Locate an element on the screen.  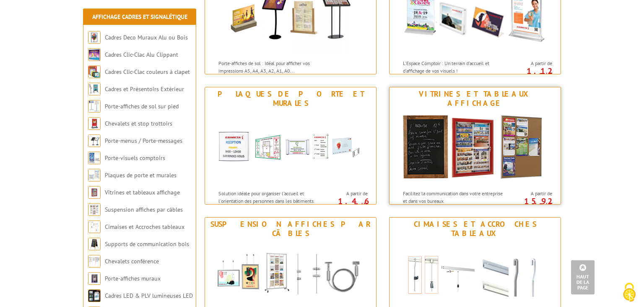
img: Cookies (fenêtre modale) is located at coordinates (629, 292).